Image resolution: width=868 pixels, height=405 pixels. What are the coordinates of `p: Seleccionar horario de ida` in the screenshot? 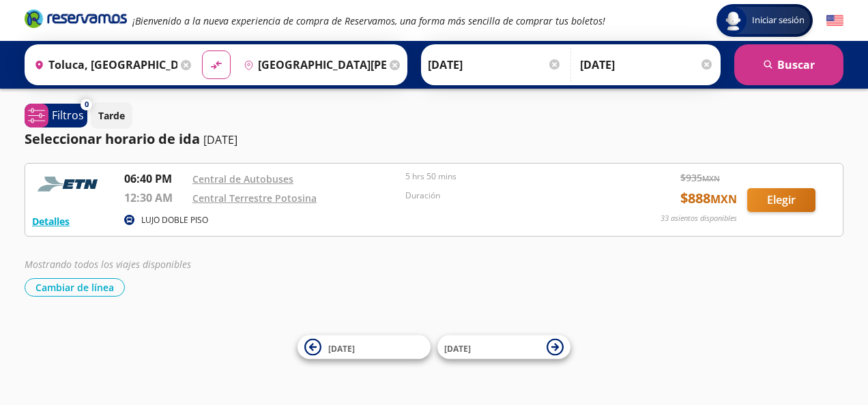 It's located at (112, 139).